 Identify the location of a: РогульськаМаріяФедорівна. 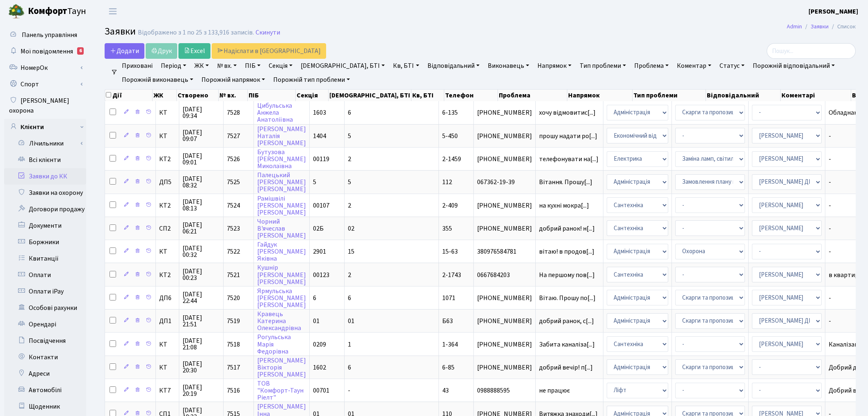
(274, 344).